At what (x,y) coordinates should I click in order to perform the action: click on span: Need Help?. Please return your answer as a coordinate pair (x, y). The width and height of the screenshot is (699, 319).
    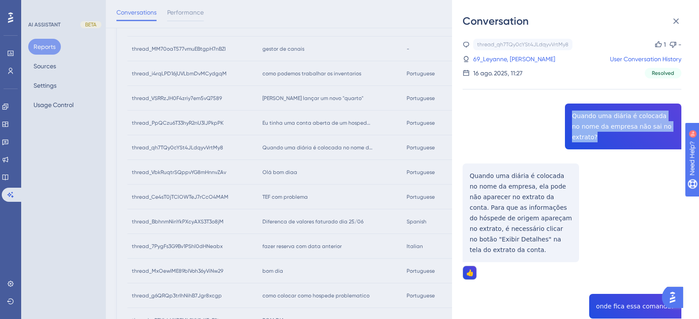
    Looking at the image, I should click on (38, 7).